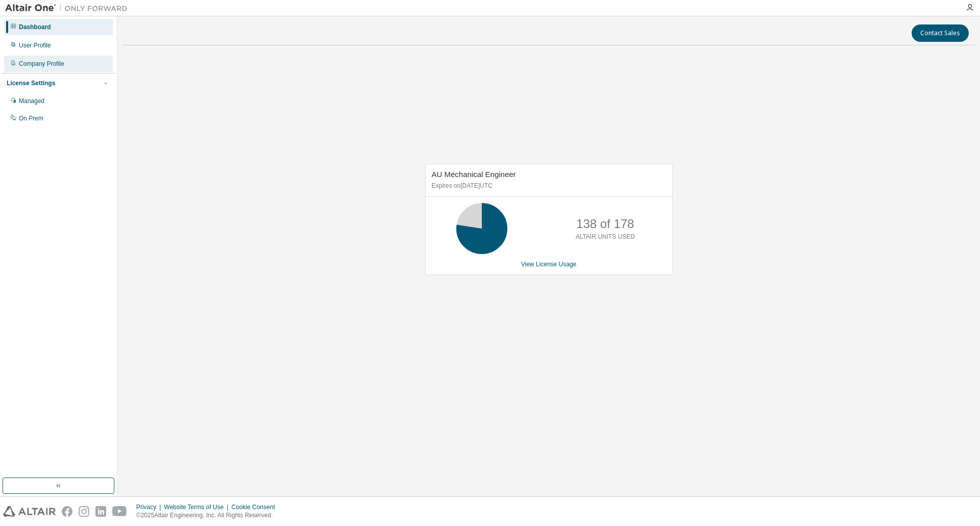 The image size is (980, 526). Describe the element at coordinates (941, 33) in the screenshot. I see `button: Contact Sales` at that location.